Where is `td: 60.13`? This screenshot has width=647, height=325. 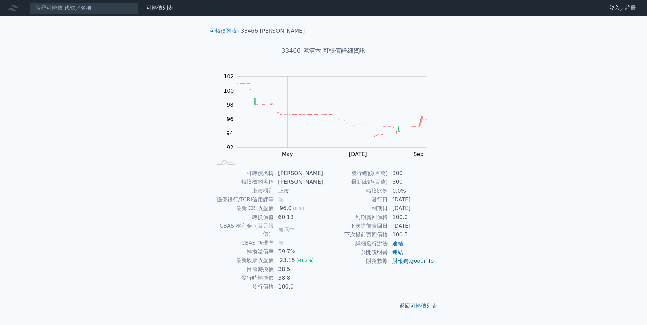 td: 60.13 is located at coordinates (299, 217).